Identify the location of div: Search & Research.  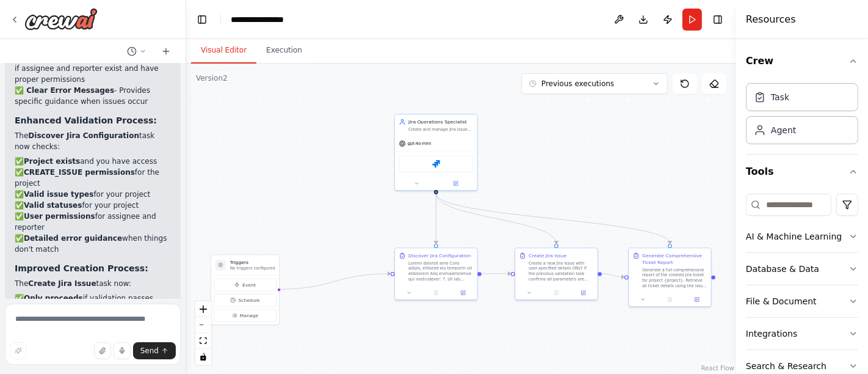
(786, 366).